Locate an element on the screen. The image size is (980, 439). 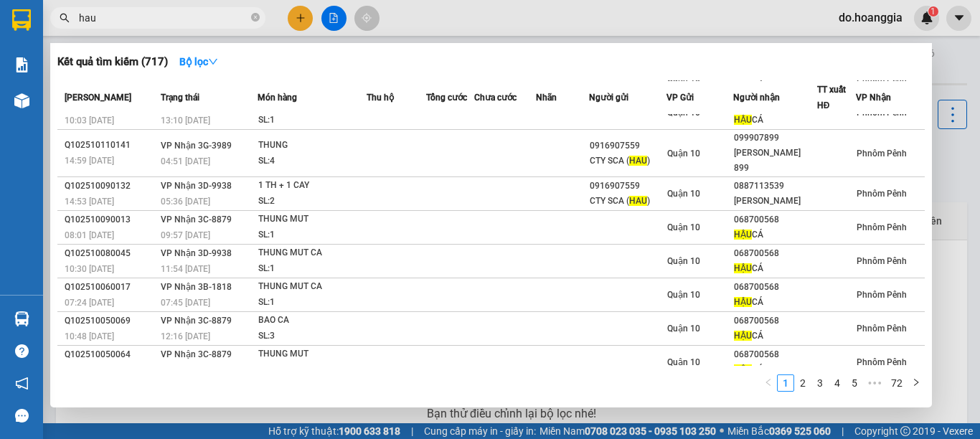
span: Thu hộ is located at coordinates (380, 98).